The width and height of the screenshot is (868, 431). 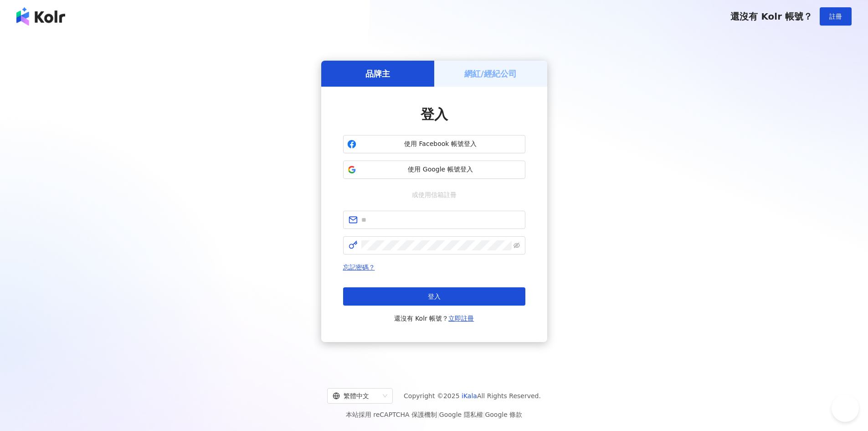 What do you see at coordinates (469, 396) in the screenshot?
I see `a: iKala` at bounding box center [469, 396].